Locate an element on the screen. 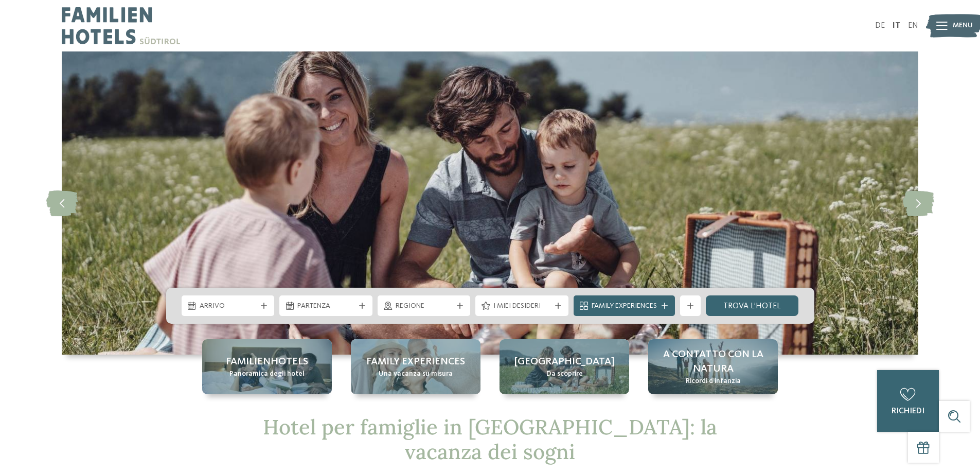  img: Hotel per famiglie in Alto Adige: un’esperienza indimenticabile is located at coordinates (490, 202).